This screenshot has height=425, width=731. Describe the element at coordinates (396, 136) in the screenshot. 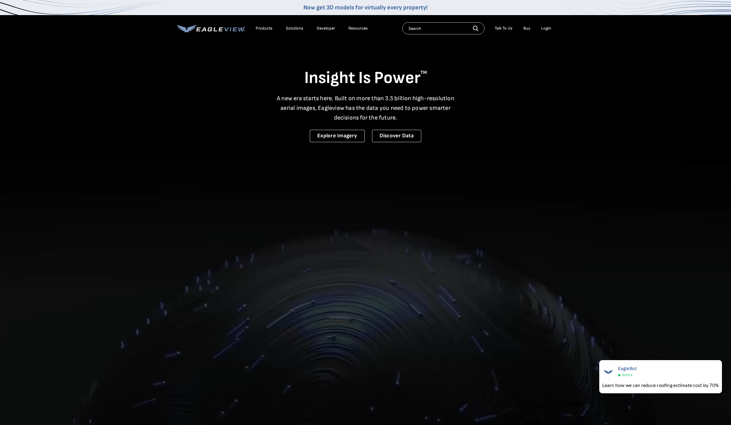

I see `a: Discover Data` at that location.